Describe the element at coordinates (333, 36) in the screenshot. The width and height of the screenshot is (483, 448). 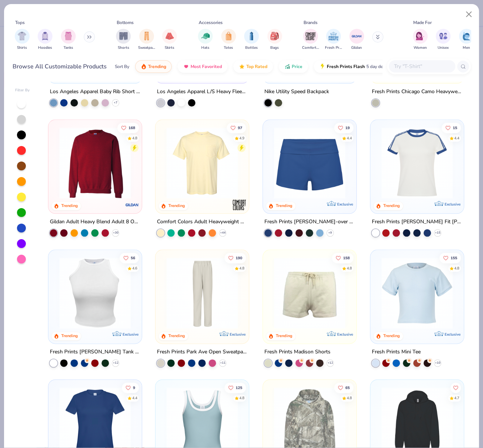
I see `img: Fresh Prints Image` at that location.